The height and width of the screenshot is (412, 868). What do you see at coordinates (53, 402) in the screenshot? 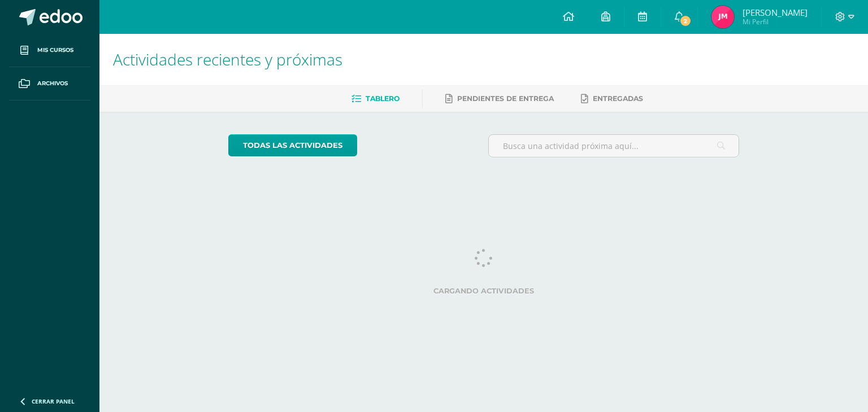
I see `span: Cerrar panel` at bounding box center [53, 402].